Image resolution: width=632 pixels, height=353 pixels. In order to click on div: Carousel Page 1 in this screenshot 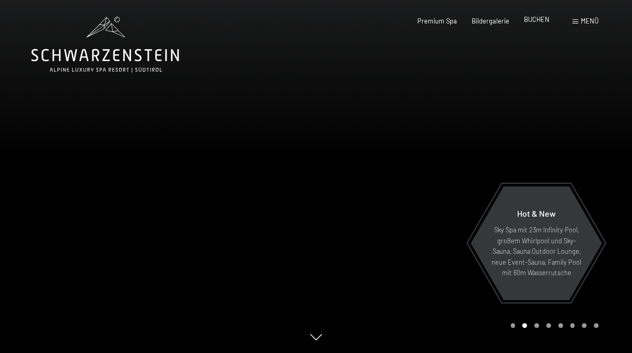, I will do `click(513, 325)`.